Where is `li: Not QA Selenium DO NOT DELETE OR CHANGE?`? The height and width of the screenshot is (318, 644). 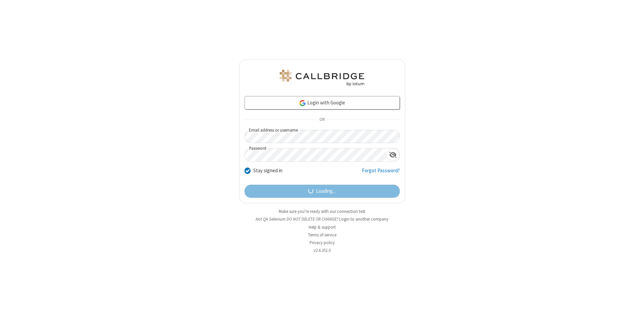
li: Not QA Selenium DO NOT DELETE OR CHANGE? is located at coordinates (322, 219).